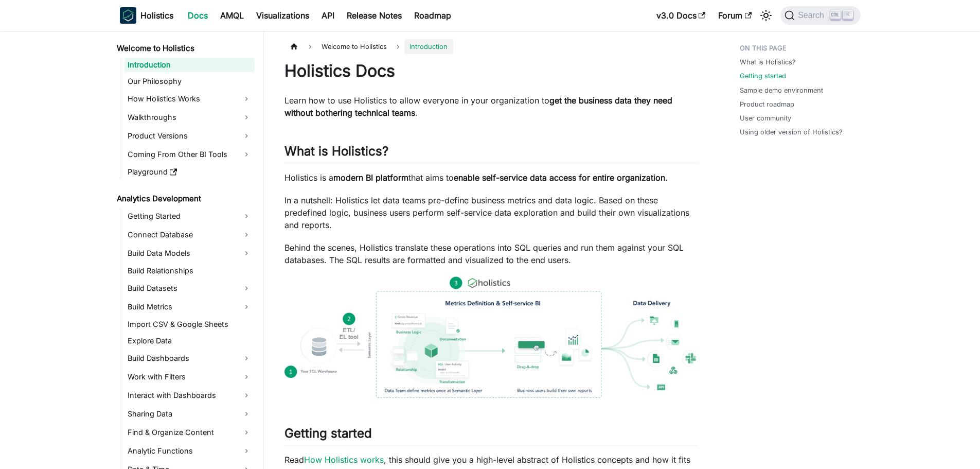  What do you see at coordinates (328, 15) in the screenshot?
I see `a: API` at bounding box center [328, 15].